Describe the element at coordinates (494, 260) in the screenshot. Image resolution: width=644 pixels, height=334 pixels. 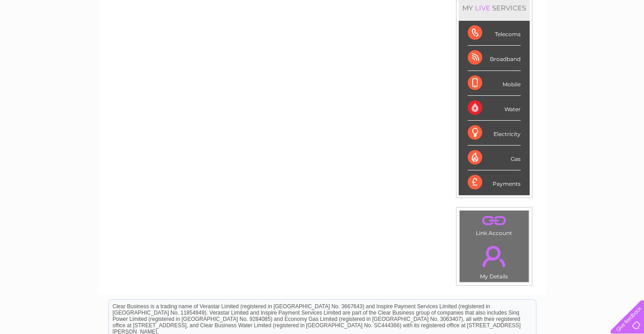
I see `td: My Details` at that location.